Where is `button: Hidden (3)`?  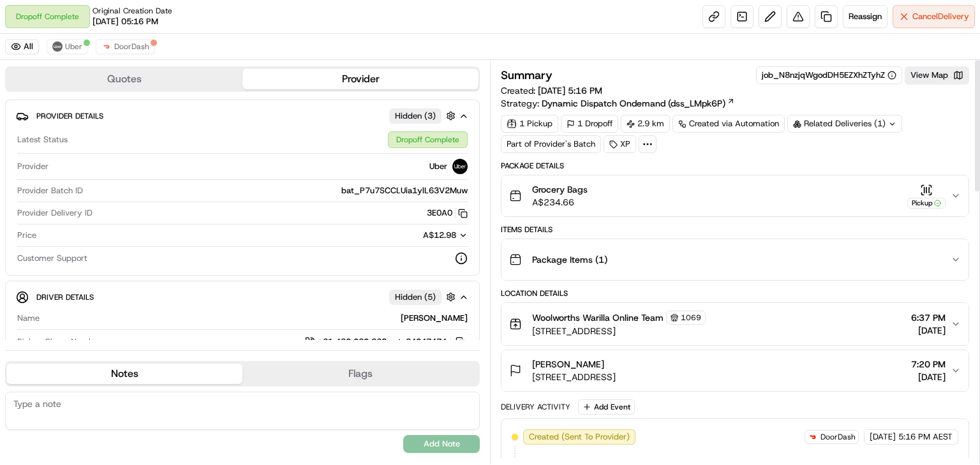 button: Hidden (3) is located at coordinates (424, 115).